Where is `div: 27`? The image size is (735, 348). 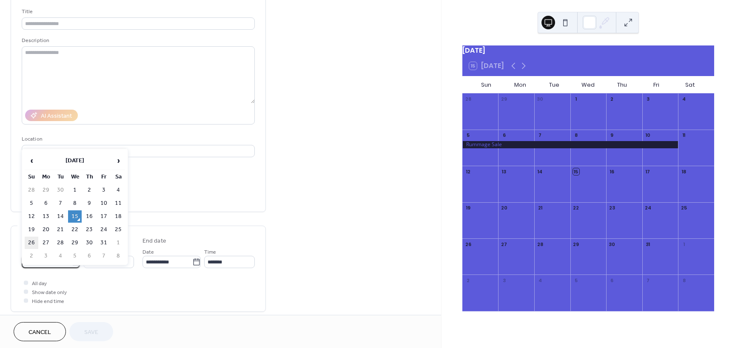 div: 27 is located at coordinates (504, 244).